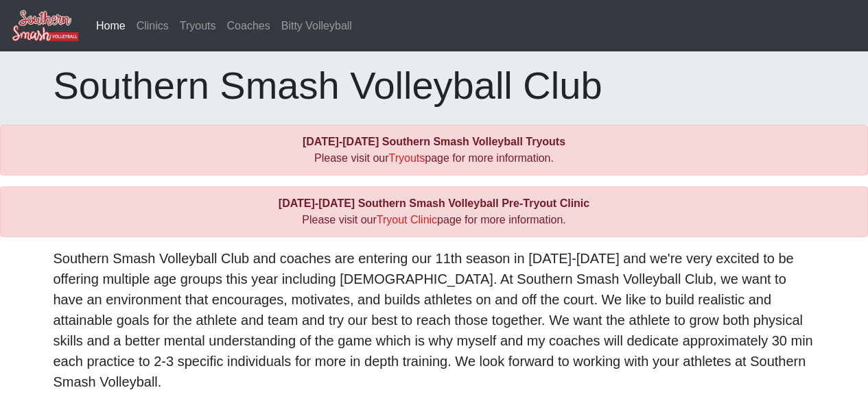 This screenshot has height=401, width=868. I want to click on a: Bitty Volleyball, so click(317, 27).